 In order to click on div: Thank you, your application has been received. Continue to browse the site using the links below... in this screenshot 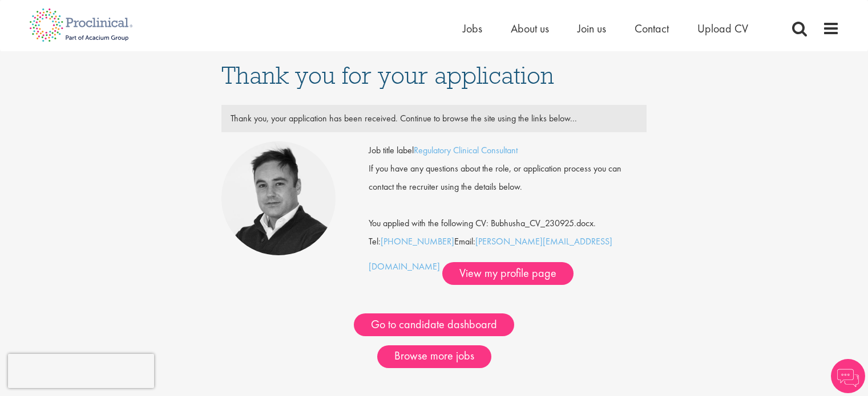, I will do `click(434, 119)`.